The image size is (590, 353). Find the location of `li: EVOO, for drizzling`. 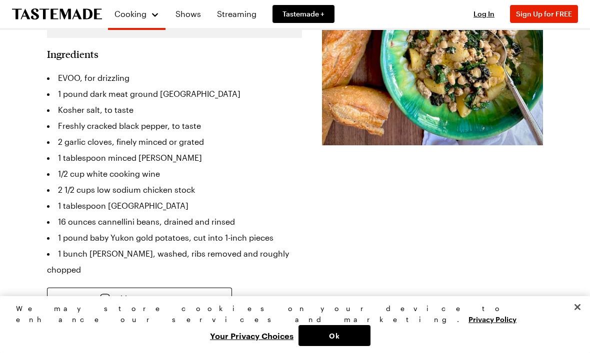

li: EVOO, for drizzling is located at coordinates (174, 78).